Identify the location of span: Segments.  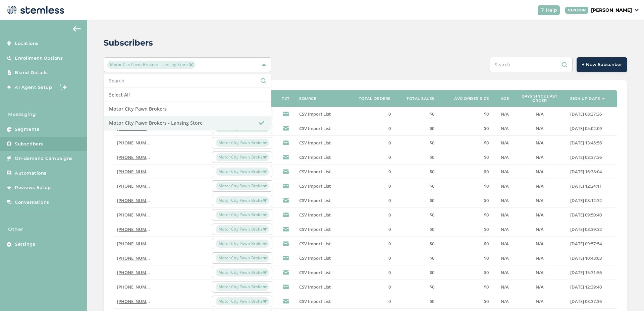
(27, 129).